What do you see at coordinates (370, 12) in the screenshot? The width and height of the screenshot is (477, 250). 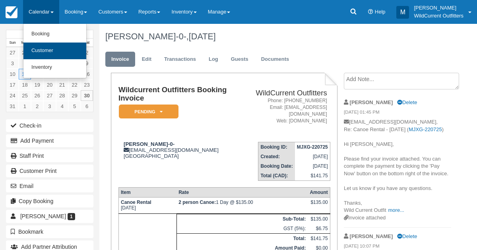 I see `i: Help` at bounding box center [370, 12].